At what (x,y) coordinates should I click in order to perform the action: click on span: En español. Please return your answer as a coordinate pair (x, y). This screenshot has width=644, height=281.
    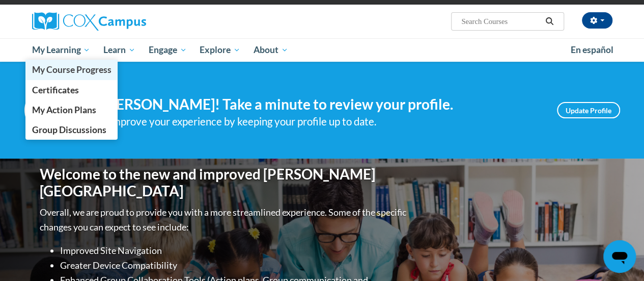
    Looking at the image, I should click on (592, 50).